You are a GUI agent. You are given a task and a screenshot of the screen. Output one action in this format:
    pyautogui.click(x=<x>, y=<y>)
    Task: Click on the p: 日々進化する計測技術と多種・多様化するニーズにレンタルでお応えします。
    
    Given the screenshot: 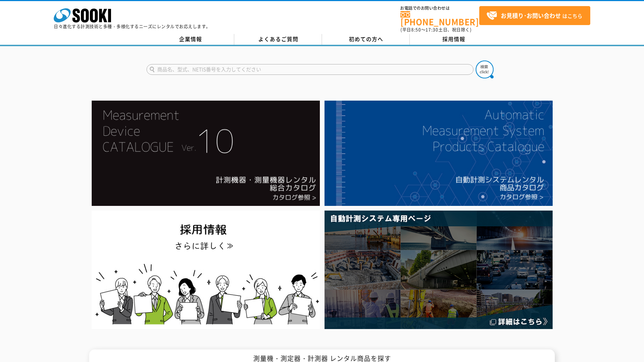 What is the action you would take?
    pyautogui.click(x=133, y=26)
    